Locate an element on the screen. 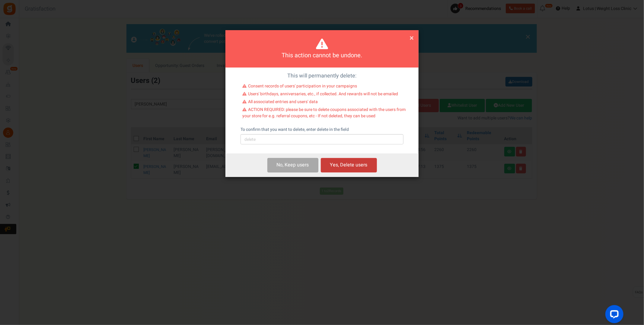 This screenshot has width=644, height=325. li: All associated entries and users' data is located at coordinates (324, 103).